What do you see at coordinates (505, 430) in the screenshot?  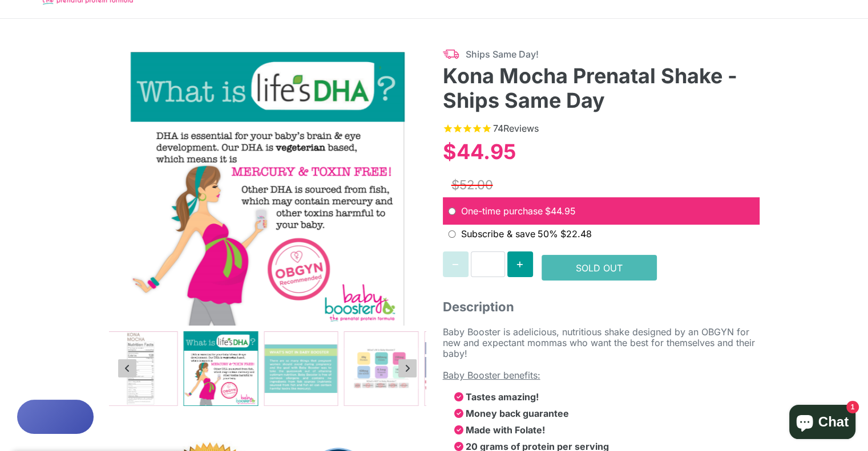 I see `strong: Made with Folate!` at bounding box center [505, 430].